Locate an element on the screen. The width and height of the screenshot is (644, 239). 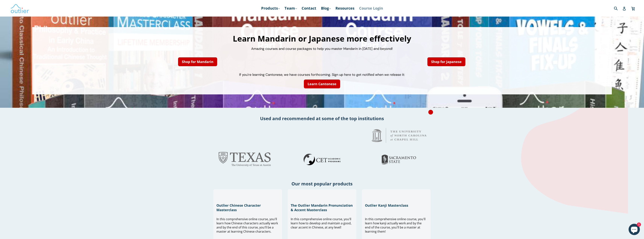
a: Learn Cantonese is located at coordinates (322, 84).